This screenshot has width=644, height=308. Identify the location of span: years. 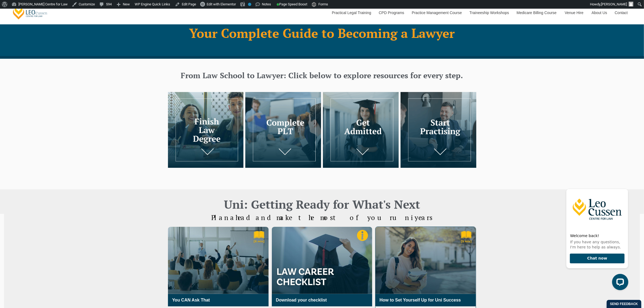
(423, 218).